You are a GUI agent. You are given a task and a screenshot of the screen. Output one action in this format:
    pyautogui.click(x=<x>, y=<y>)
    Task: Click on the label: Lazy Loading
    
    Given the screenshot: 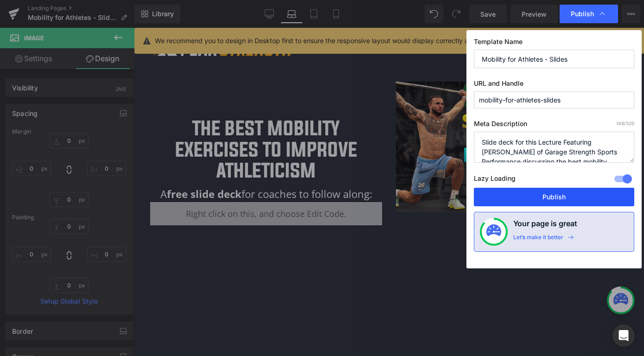 What is the action you would take?
    pyautogui.click(x=495, y=180)
    